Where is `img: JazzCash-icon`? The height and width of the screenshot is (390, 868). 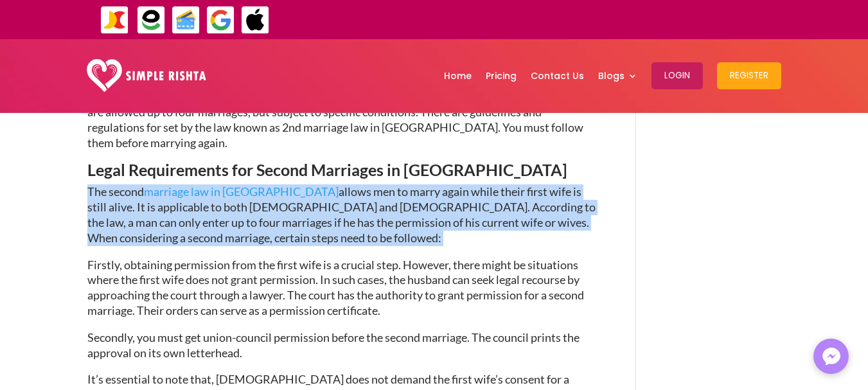 img: JazzCash-icon is located at coordinates (114, 20).